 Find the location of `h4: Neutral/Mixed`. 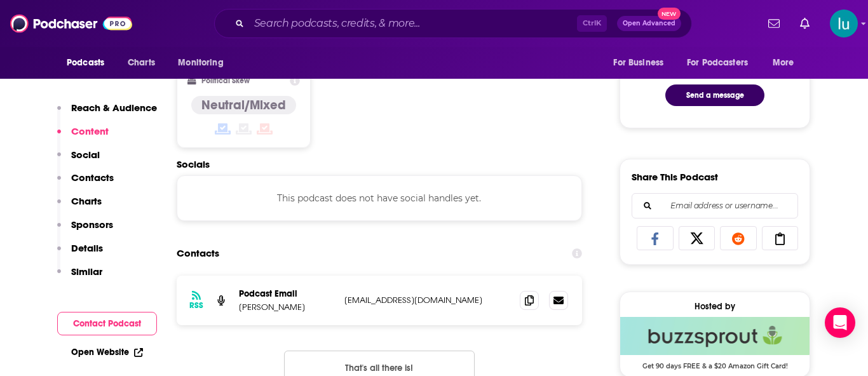

h4: Neutral/Mixed is located at coordinates (244, 104).